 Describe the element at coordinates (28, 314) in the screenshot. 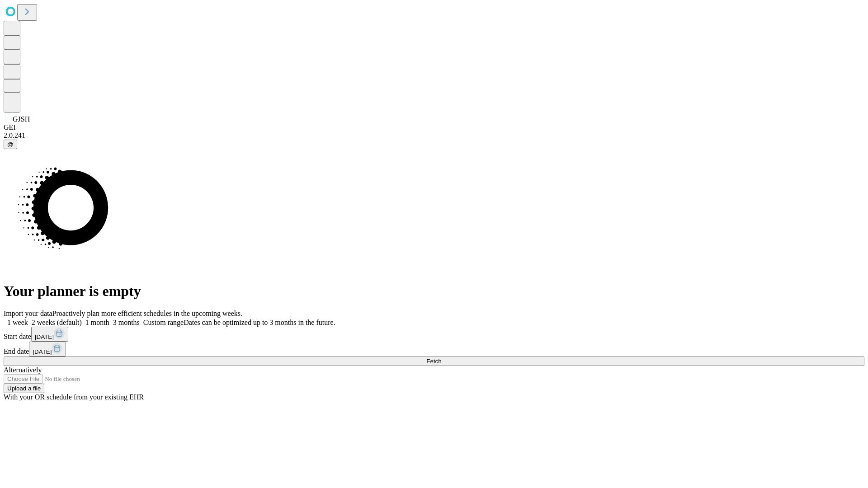

I see `span: Import your data` at that location.